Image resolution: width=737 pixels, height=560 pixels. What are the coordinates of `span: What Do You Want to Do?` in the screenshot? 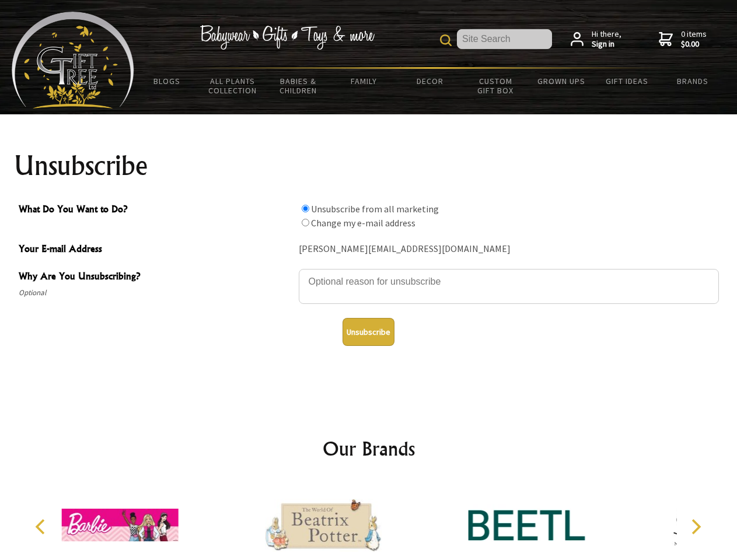 It's located at (156, 210).